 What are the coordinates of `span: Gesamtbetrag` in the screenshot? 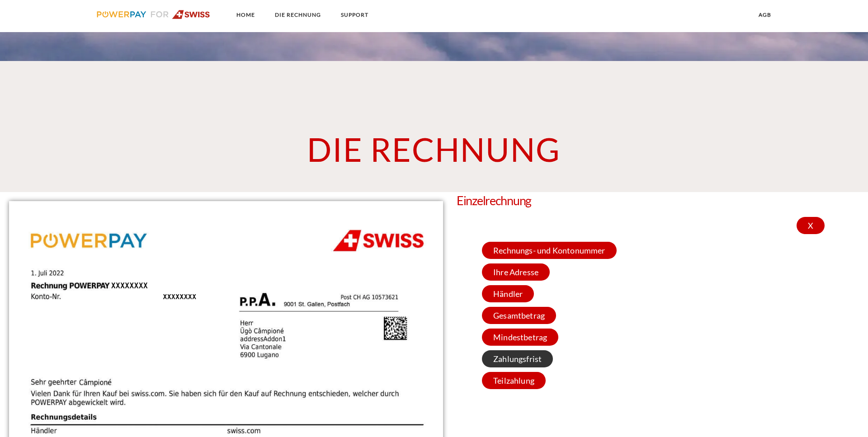 It's located at (519, 316).